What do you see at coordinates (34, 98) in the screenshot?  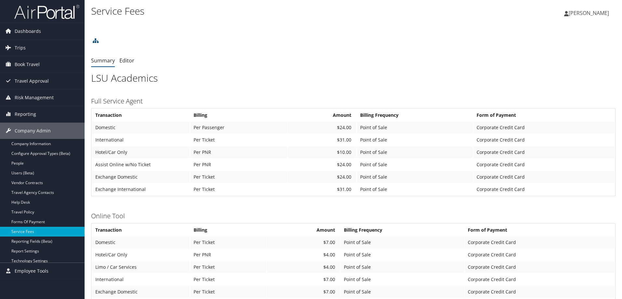 I see `span: Risk Management` at bounding box center [34, 98].